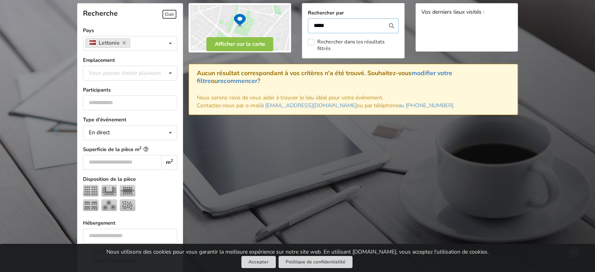  I want to click on img: Banquet, so click(109, 205).